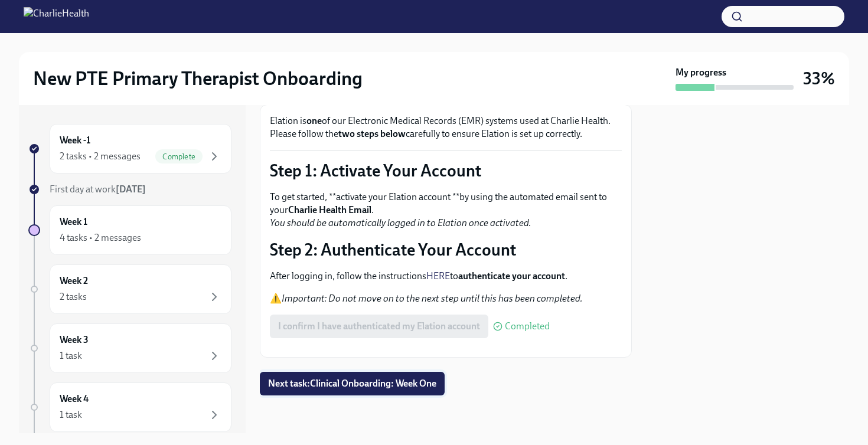 The height and width of the screenshot is (445, 868). What do you see at coordinates (74, 281) in the screenshot?
I see `h6: Week 2` at bounding box center [74, 281].